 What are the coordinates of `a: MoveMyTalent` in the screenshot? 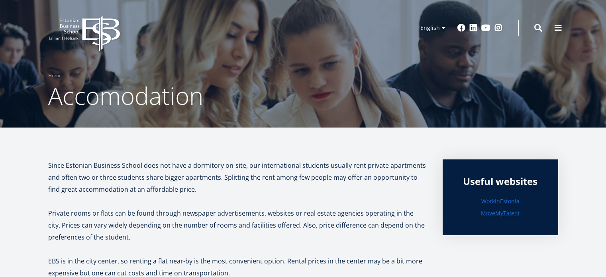 It's located at (500, 213).